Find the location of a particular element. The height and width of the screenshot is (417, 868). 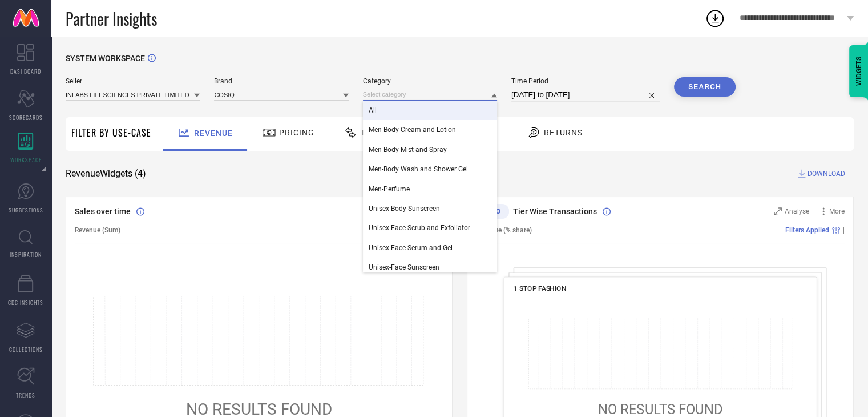

div: Unisex-Face Sunscreen is located at coordinates (430, 267).